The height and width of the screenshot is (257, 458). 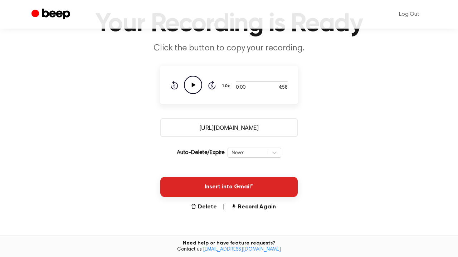 What do you see at coordinates (52, 14) in the screenshot?
I see `a: Beep` at bounding box center [52, 14].